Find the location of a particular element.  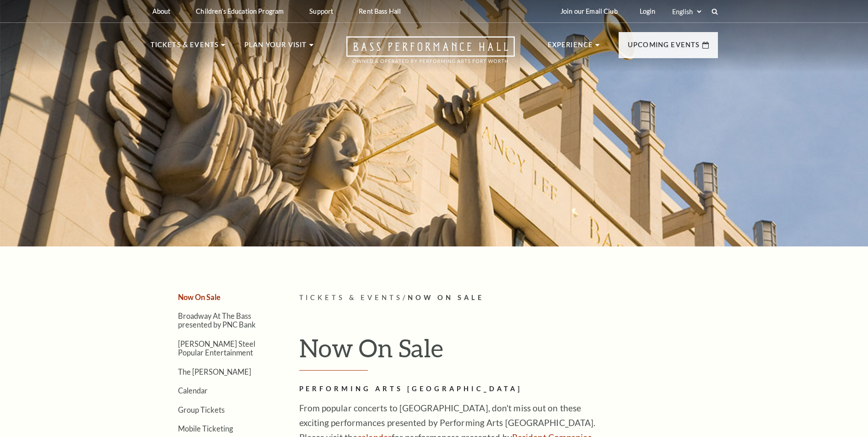

p: Rent Bass Hall is located at coordinates (380, 11).